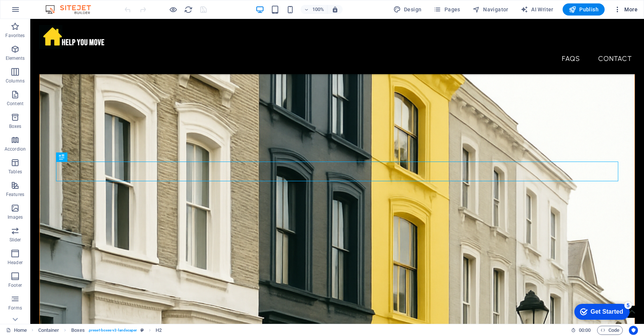 The height and width of the screenshot is (336, 644). What do you see at coordinates (39, 12) in the screenshot?
I see `div: Get Started` at bounding box center [39, 12].